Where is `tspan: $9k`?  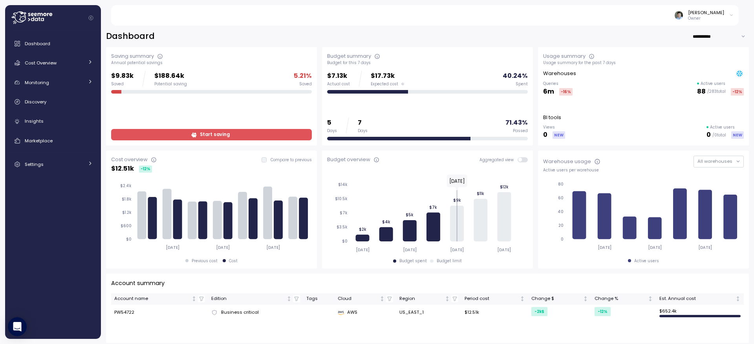
tspan: $9k is located at coordinates (457, 200).